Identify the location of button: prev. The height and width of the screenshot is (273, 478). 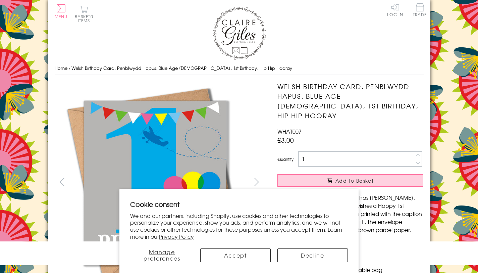
(62, 181).